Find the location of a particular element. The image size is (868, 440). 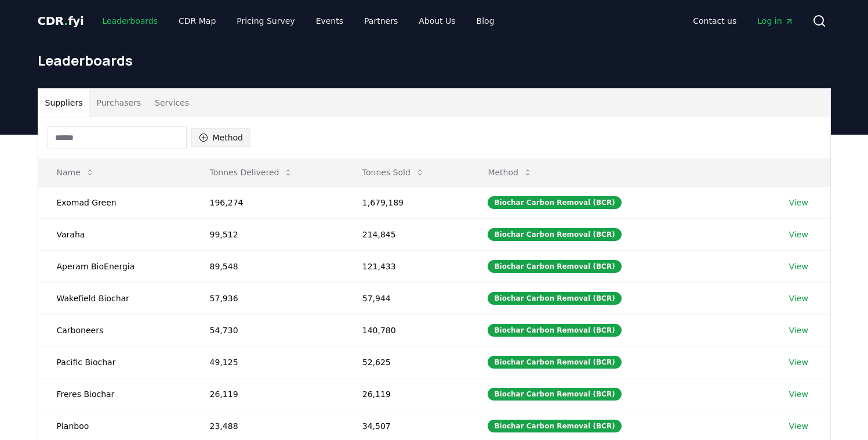

a: Pricing Survey is located at coordinates (266, 21).